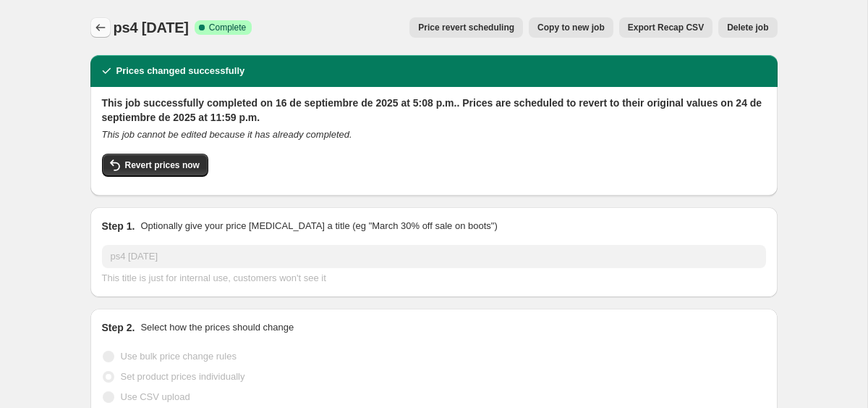  I want to click on button: Copy to new job, so click(571, 28).